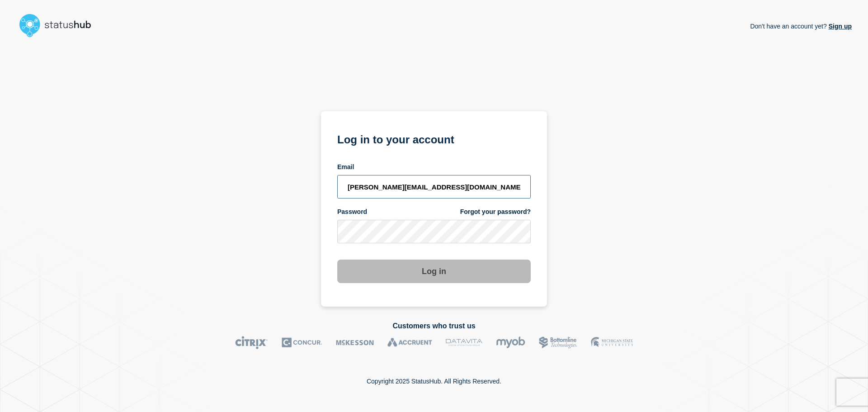 The image size is (868, 412). What do you see at coordinates (839, 26) in the screenshot?
I see `a: Sign up` at bounding box center [839, 26].